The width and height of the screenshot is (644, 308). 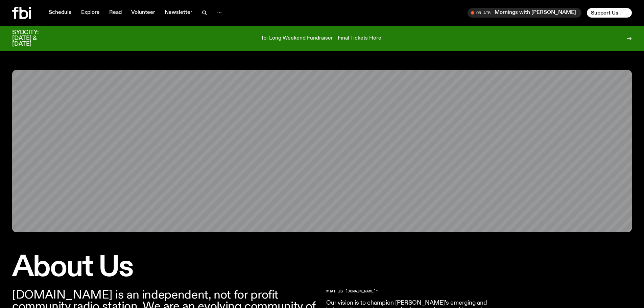 I want to click on p: fbi Long Weekend Fundraiser - Final Tickets Here!, so click(x=322, y=38).